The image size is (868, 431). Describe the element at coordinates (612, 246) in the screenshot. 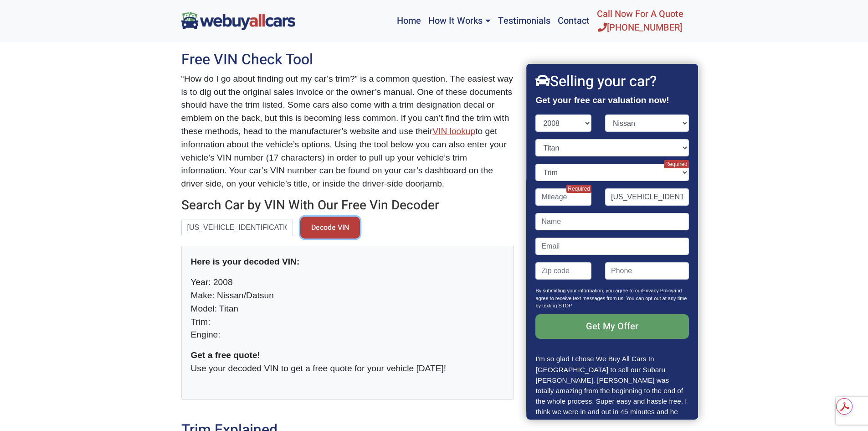

I see `input: Email` at that location.